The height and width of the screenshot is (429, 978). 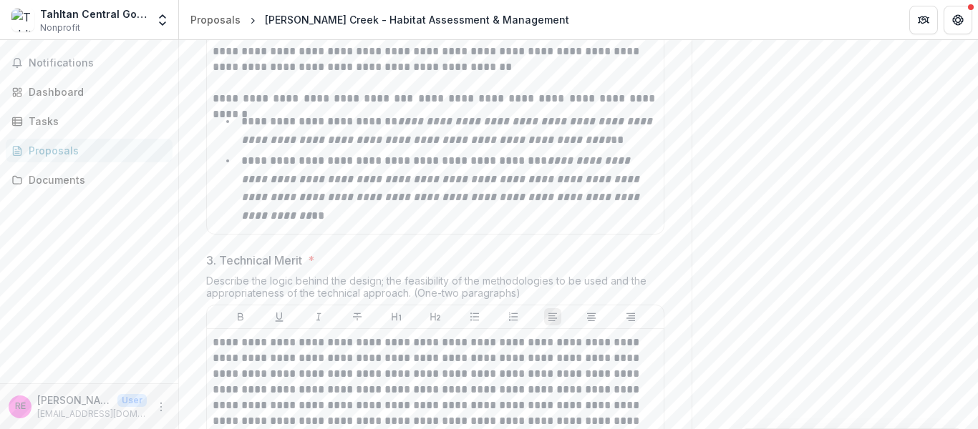 What do you see at coordinates (552, 317) in the screenshot?
I see `button: Align Left` at bounding box center [552, 317].